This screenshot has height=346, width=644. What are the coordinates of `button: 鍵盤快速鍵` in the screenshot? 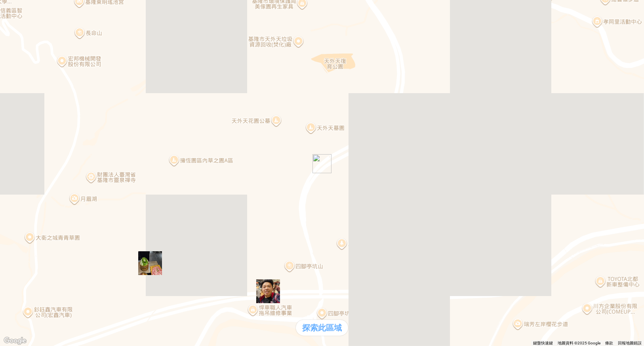 It's located at (543, 343).